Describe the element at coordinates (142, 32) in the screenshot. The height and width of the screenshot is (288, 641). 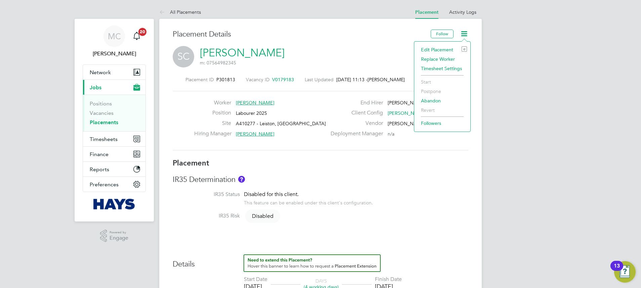
I see `span: 20` at that location.